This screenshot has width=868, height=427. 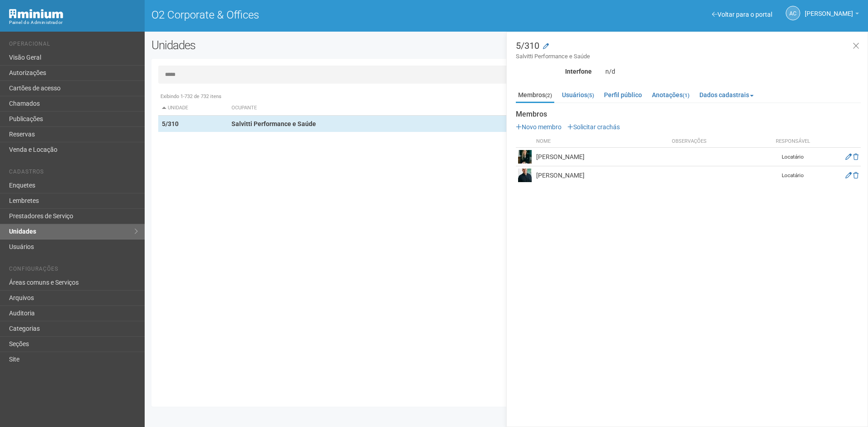 I want to click on small: (2), so click(x=548, y=95).